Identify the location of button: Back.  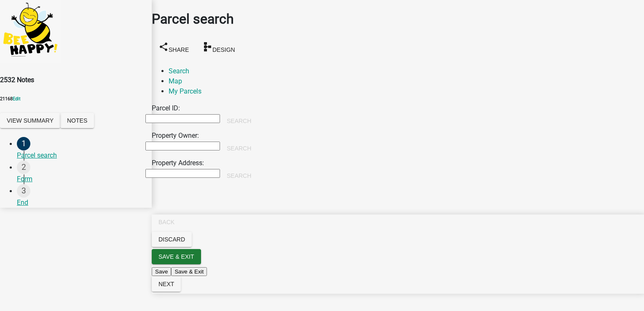
(166, 222).